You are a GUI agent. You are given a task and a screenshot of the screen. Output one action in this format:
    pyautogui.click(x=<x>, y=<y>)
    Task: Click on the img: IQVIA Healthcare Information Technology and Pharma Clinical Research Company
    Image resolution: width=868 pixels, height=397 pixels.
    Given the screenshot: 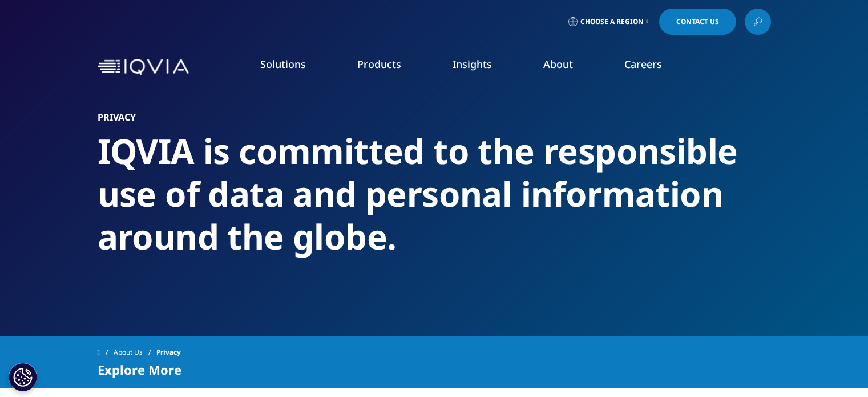 What is the action you would take?
    pyautogui.click(x=143, y=67)
    